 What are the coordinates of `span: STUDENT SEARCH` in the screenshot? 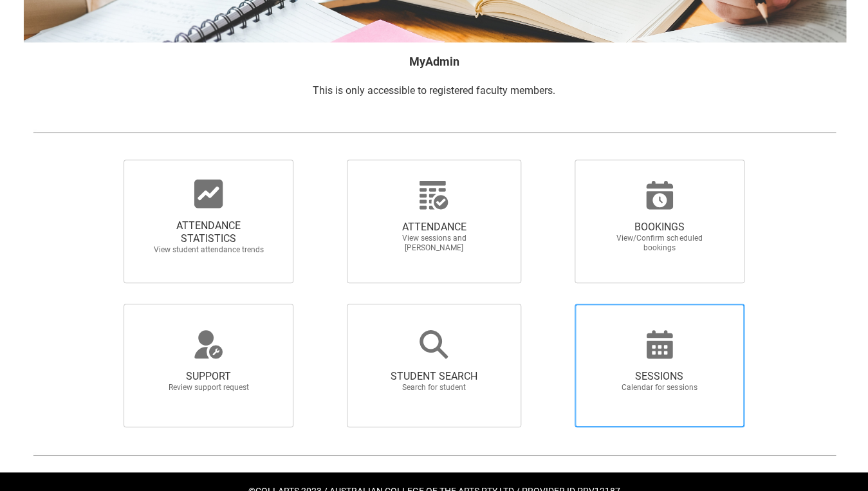 It's located at (434, 376).